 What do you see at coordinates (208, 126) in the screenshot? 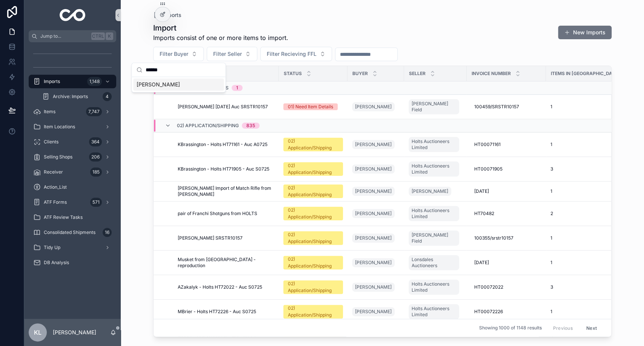
I see `span: 02) Application/Shipping` at bounding box center [208, 126].